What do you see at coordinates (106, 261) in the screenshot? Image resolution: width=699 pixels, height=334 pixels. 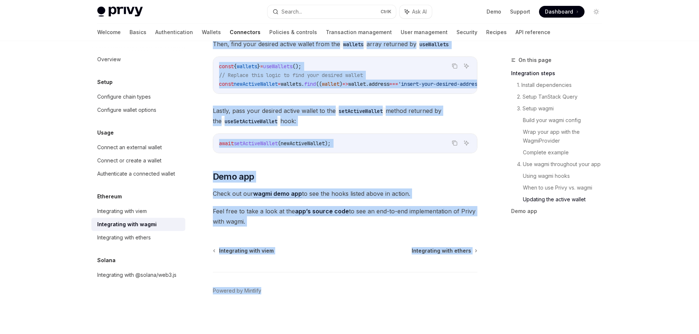 I see `h5: Solana` at bounding box center [106, 261].